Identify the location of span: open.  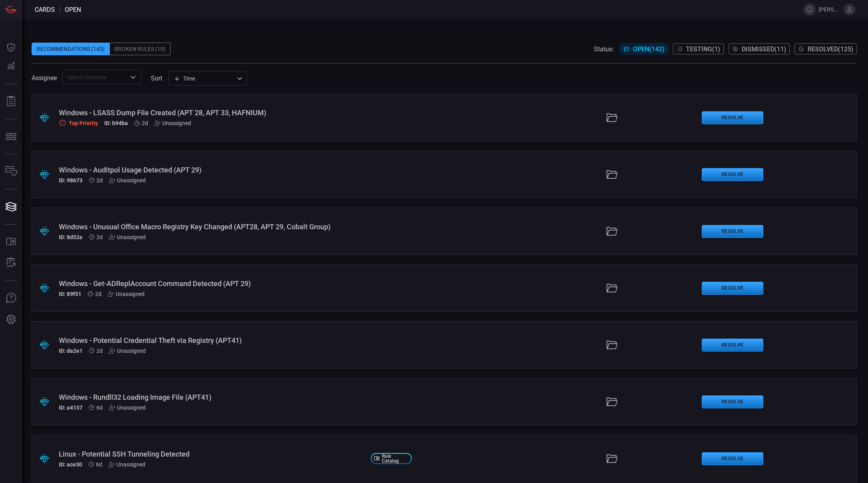
(73, 9).